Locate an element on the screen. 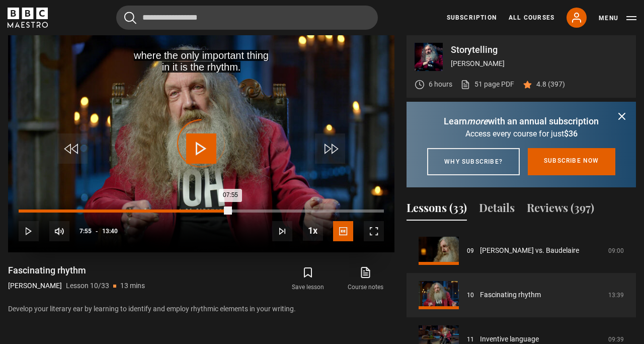 The width and height of the screenshot is (644, 344). a: Subscription is located at coordinates (472, 17).